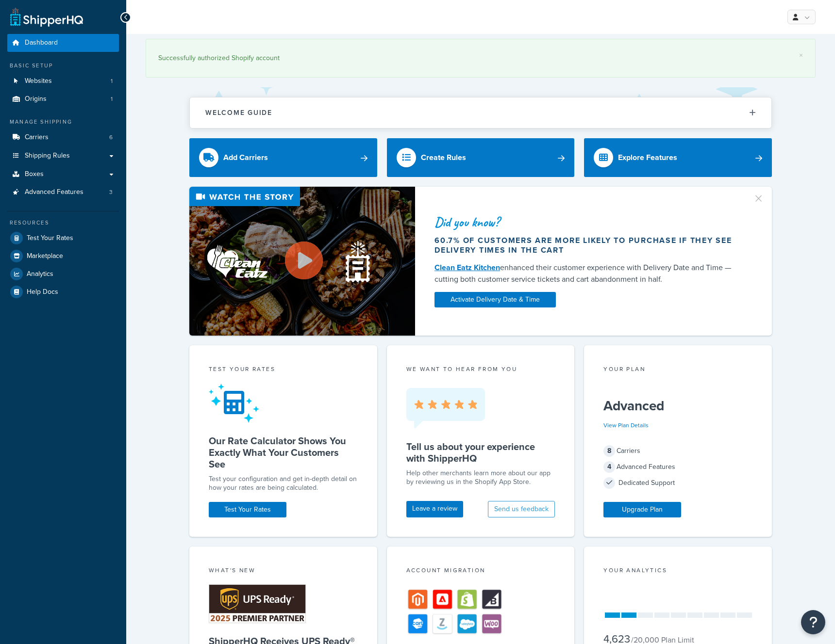 This screenshot has width=835, height=644. Describe the element at coordinates (588, 245) in the screenshot. I see `div: 60.7% of customers are more likely to purchase if they see delivery times in the cart` at that location.